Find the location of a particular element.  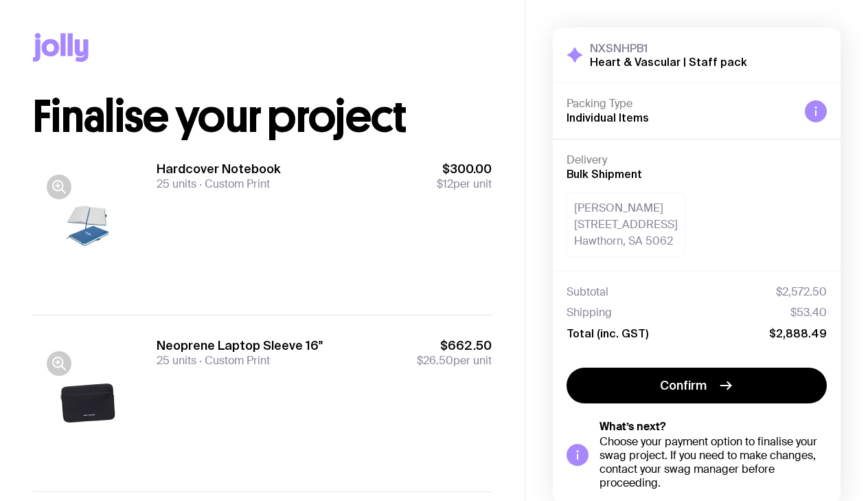

h4: Delivery is located at coordinates (696, 160).